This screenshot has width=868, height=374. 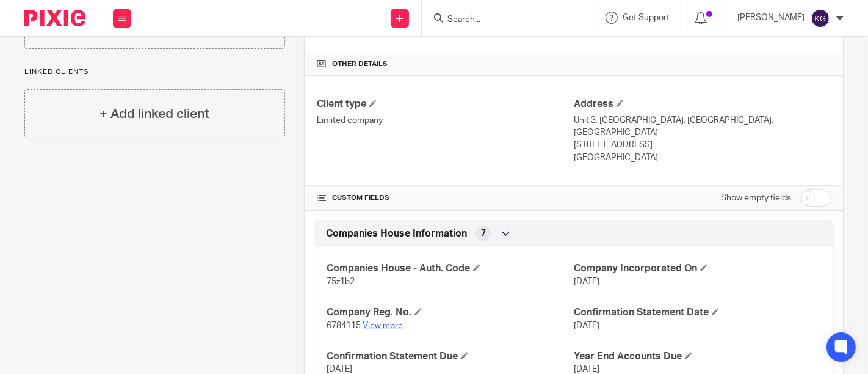 What do you see at coordinates (645, 17) in the screenshot?
I see `span: Get Support` at bounding box center [645, 17].